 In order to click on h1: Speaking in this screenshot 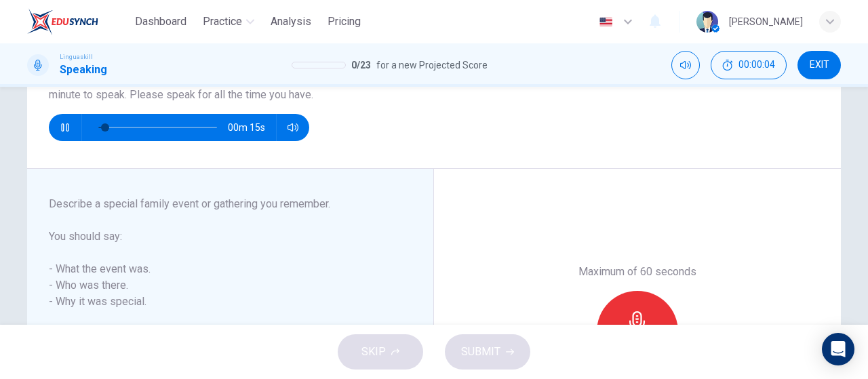, I will do `click(84, 70)`.